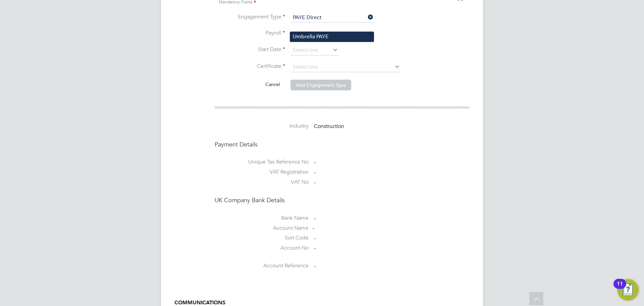  I want to click on label: Account Name, so click(262, 228).